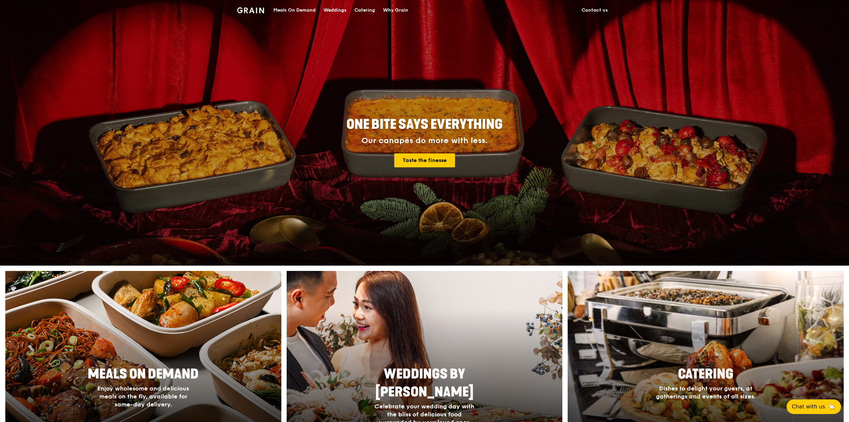 This screenshot has height=422, width=849. Describe the element at coordinates (594, 10) in the screenshot. I see `a: Contact us` at that location.